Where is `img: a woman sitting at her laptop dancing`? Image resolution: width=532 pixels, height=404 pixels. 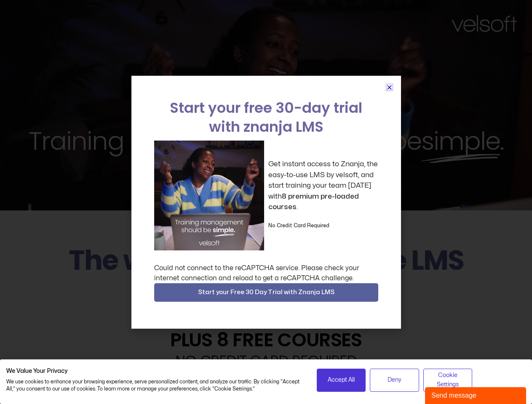 img: a woman sitting at her laptop dancing is located at coordinates (209, 196).